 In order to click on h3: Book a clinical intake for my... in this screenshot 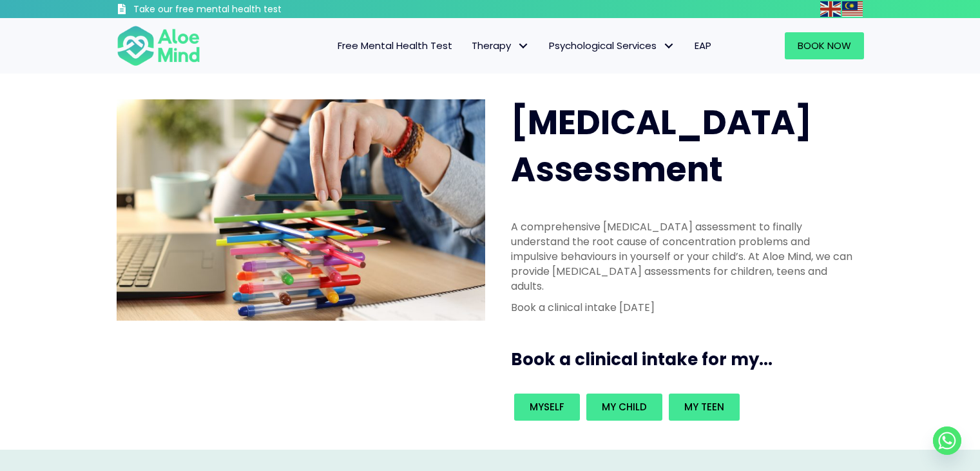, I will do `click(690, 359)`.